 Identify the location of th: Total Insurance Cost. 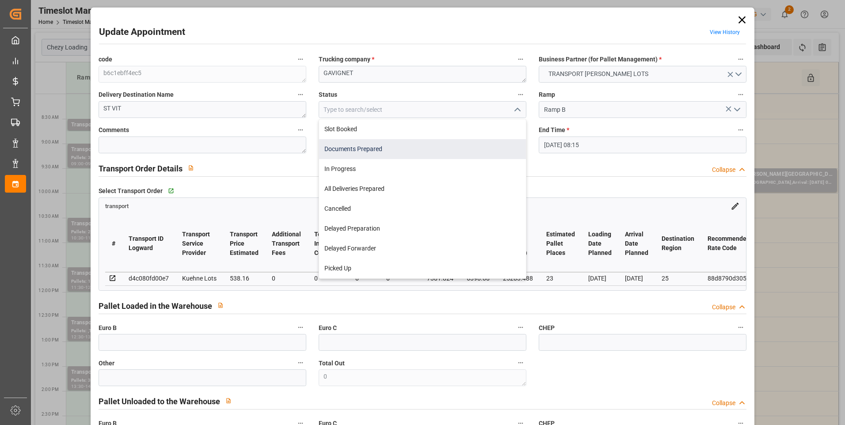
(328, 244).